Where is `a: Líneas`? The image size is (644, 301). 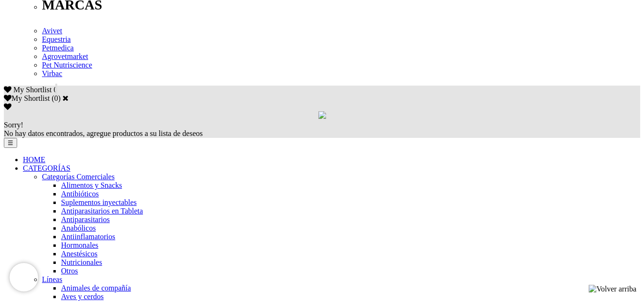
a: Líneas is located at coordinates (52, 280).